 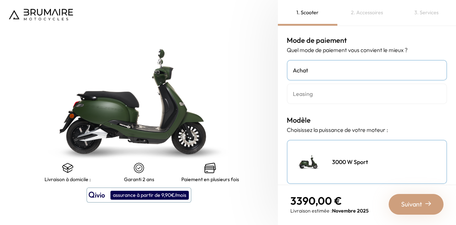 I want to click on h3: Modèle, so click(x=367, y=120).